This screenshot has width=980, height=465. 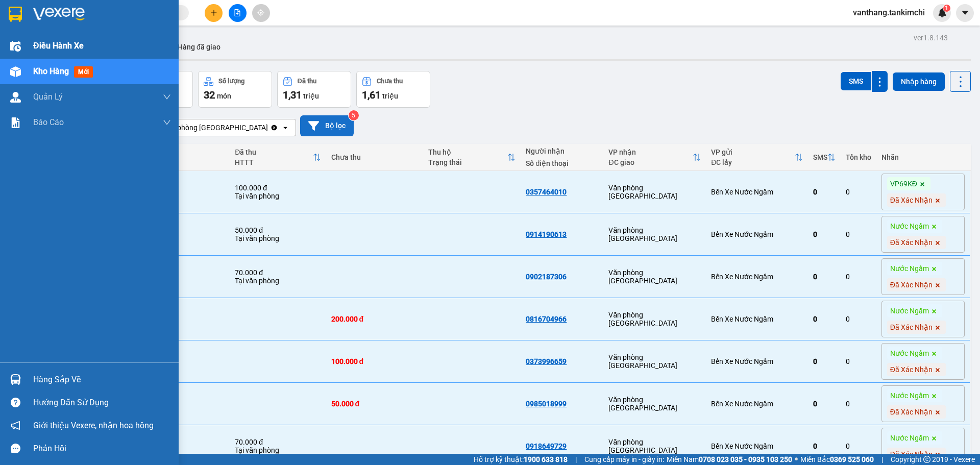 What do you see at coordinates (947, 8) in the screenshot?
I see `span: 1` at bounding box center [947, 8].